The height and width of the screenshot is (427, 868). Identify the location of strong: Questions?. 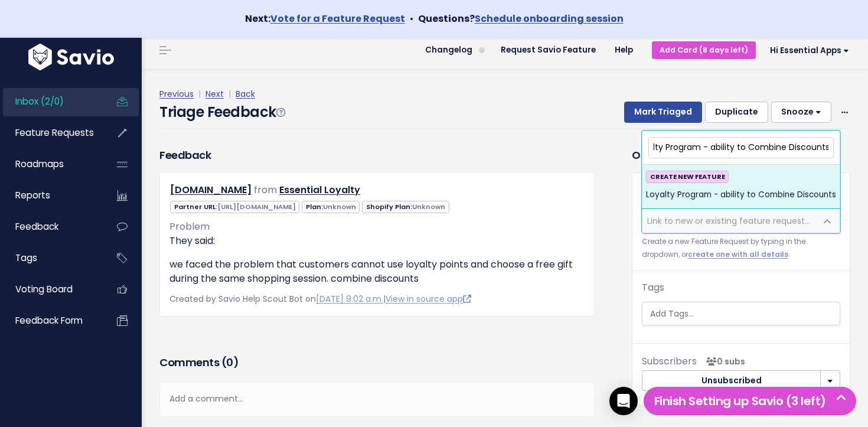
(521, 18).